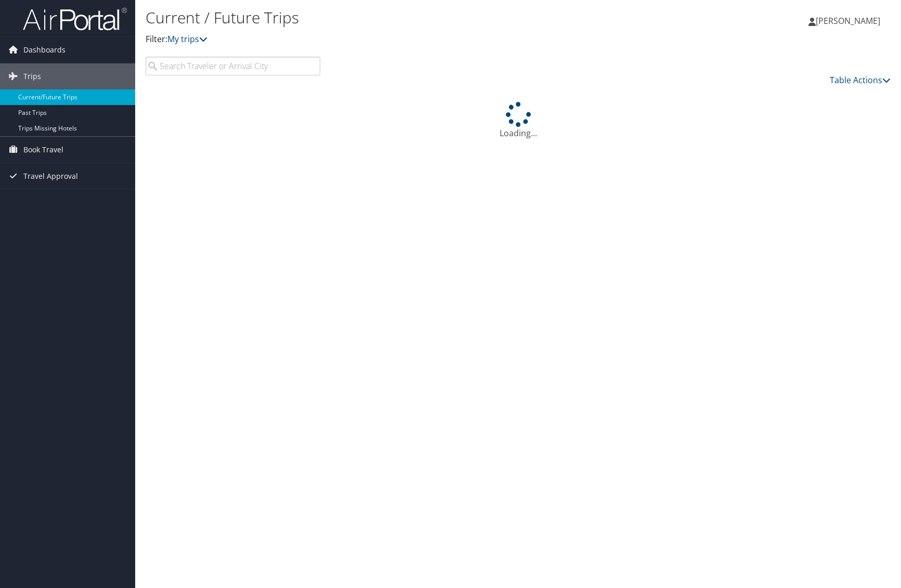  What do you see at coordinates (394, 39) in the screenshot?
I see `p: Filter:` at bounding box center [394, 39].